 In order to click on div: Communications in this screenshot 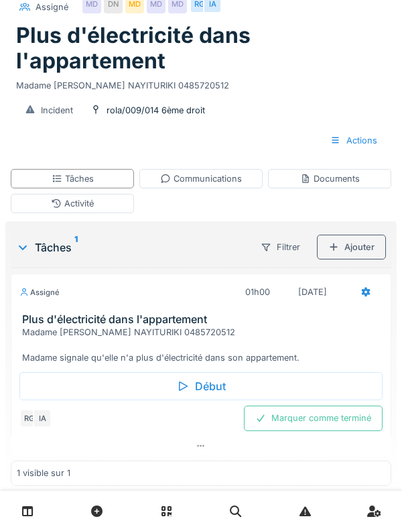, I will do `click(201, 178)`.